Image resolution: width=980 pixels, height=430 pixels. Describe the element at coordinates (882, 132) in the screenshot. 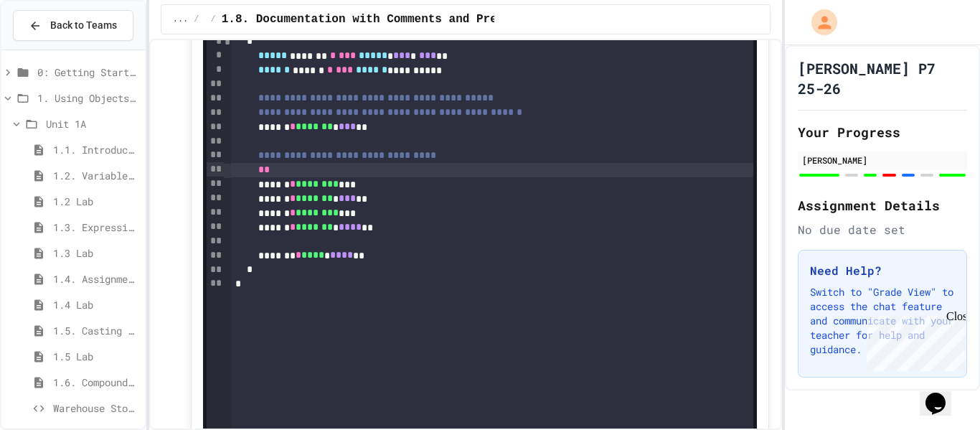

I see `h2: Your Progress` at that location.